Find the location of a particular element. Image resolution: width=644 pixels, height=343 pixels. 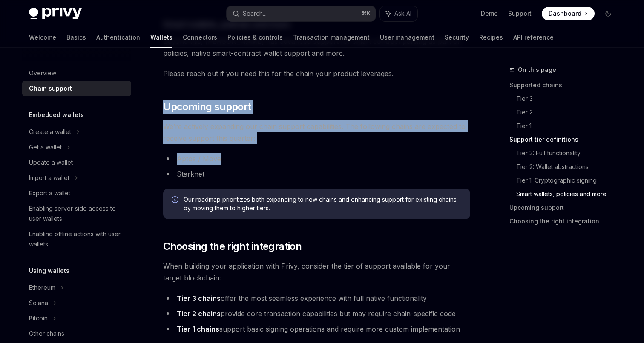

a: Update a wallet is located at coordinates (76, 163).